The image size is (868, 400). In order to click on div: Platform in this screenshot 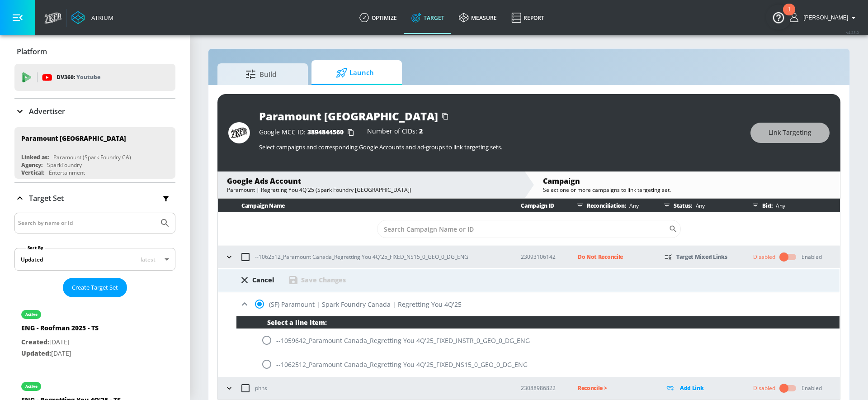, I will do `click(95, 52)`.